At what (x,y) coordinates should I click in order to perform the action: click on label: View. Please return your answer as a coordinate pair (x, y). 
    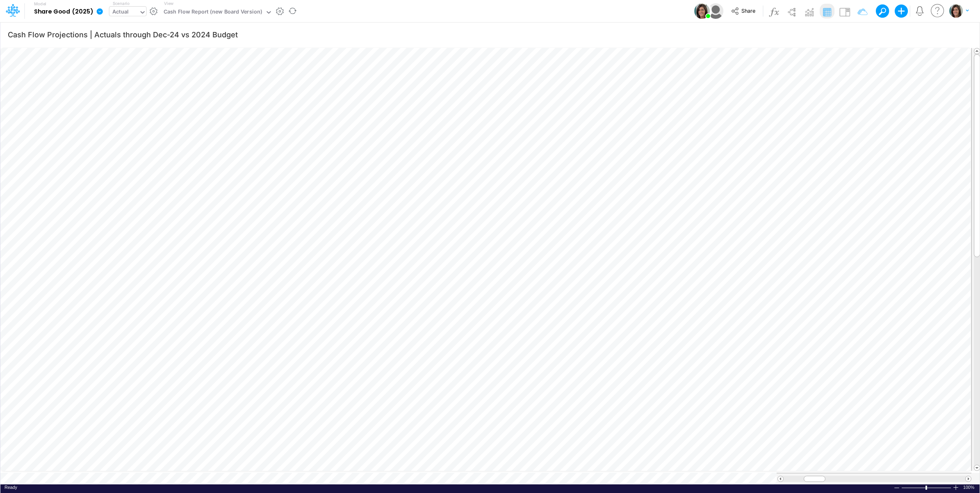
    Looking at the image, I should click on (169, 3).